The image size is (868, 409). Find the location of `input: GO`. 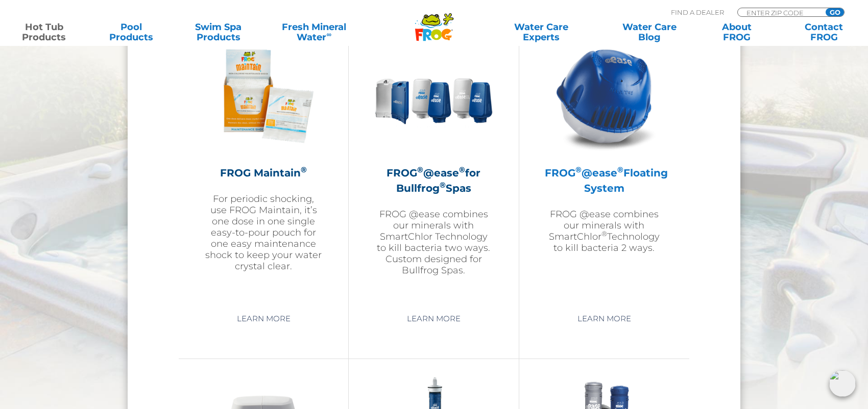

input: GO is located at coordinates (835, 13).